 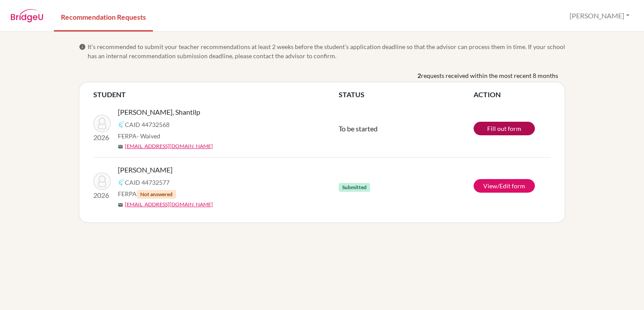 What do you see at coordinates (504, 186) in the screenshot?
I see `a: View/Edit form` at bounding box center [504, 186].